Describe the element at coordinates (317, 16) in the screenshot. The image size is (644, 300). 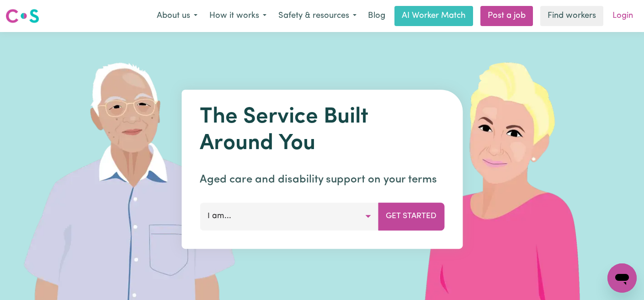
I see `button: Safety & resources` at that location.